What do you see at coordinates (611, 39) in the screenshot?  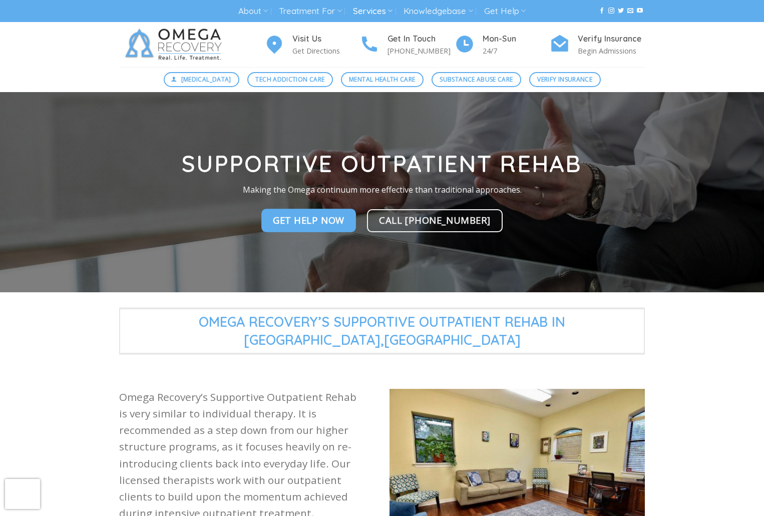 I see `h4: Verify Insurance` at bounding box center [611, 39].